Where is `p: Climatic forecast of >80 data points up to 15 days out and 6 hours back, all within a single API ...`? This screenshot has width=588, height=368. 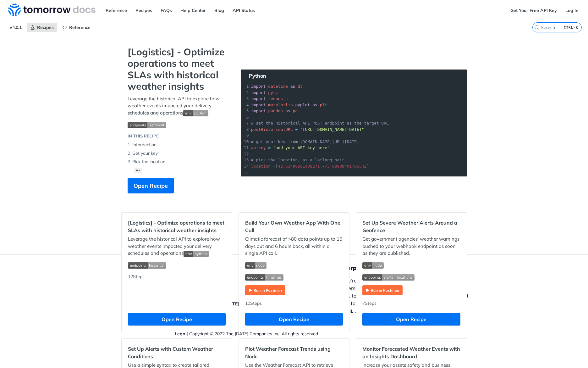 p: Climatic forecast of >80 data points up to 15 days out and 6 hours back, all within a single API ... is located at coordinates (294, 246).